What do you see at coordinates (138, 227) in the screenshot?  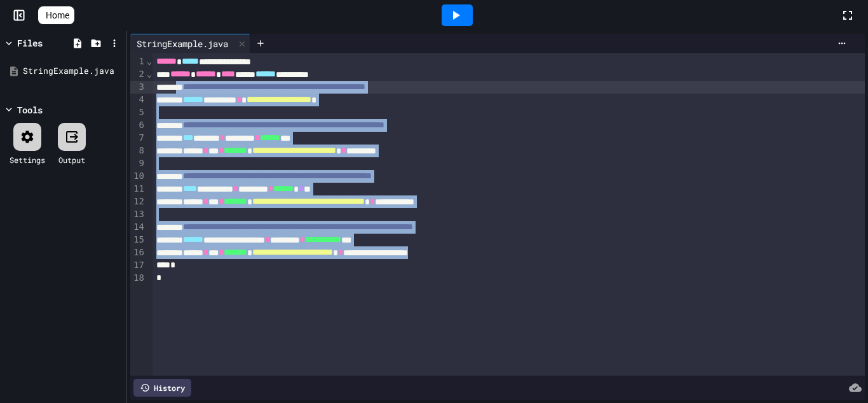 I see `div: 14` at bounding box center [138, 227].